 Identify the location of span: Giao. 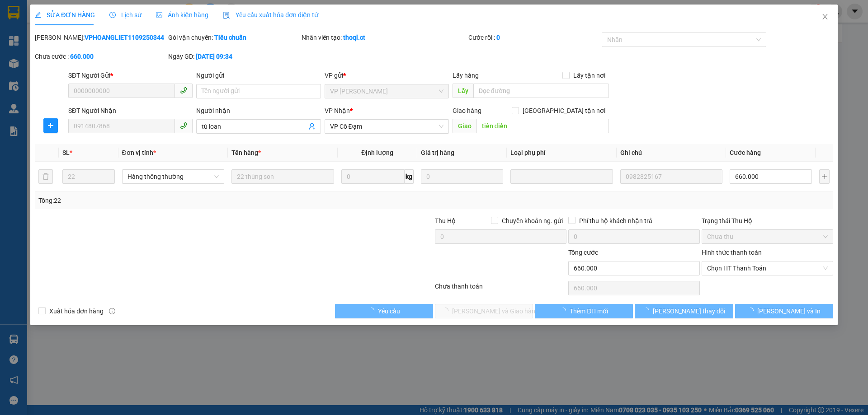
(464, 126).